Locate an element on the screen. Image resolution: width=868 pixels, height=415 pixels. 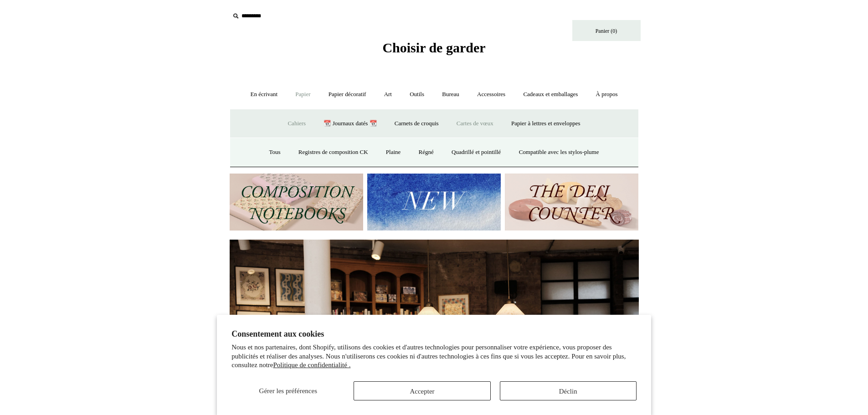
button: Déclin is located at coordinates (568, 391).